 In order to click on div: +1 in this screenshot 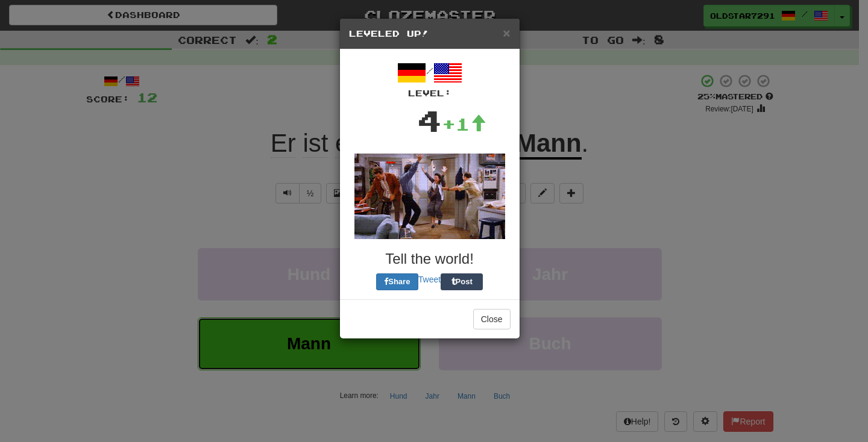, I will do `click(464, 124)`.